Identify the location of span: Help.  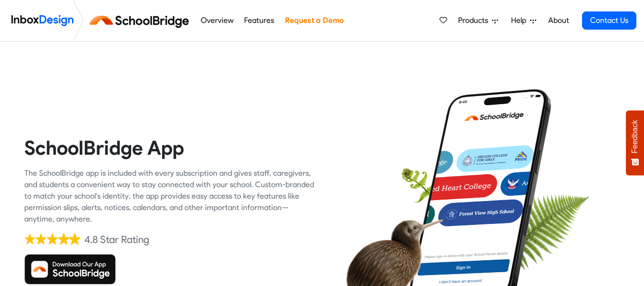
(520, 21).